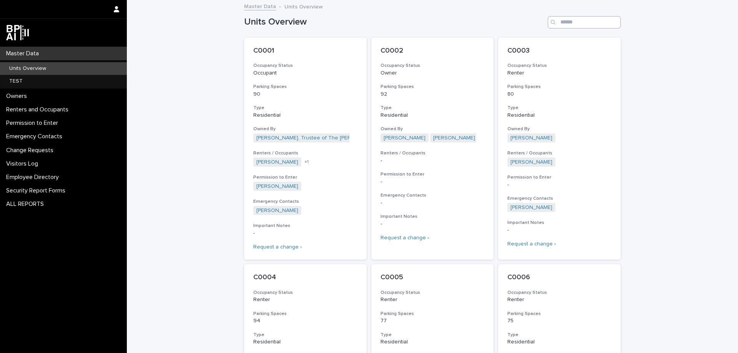 The height and width of the screenshot is (353, 738). What do you see at coordinates (34, 177) in the screenshot?
I see `p: Employee Directory` at bounding box center [34, 177].